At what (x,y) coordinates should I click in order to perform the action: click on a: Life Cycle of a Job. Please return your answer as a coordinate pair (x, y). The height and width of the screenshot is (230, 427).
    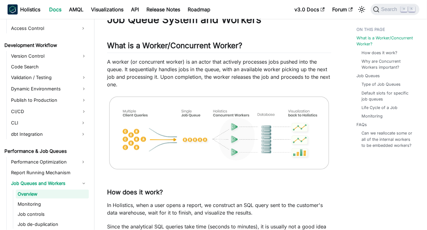
    Looking at the image, I should click on (380, 107).